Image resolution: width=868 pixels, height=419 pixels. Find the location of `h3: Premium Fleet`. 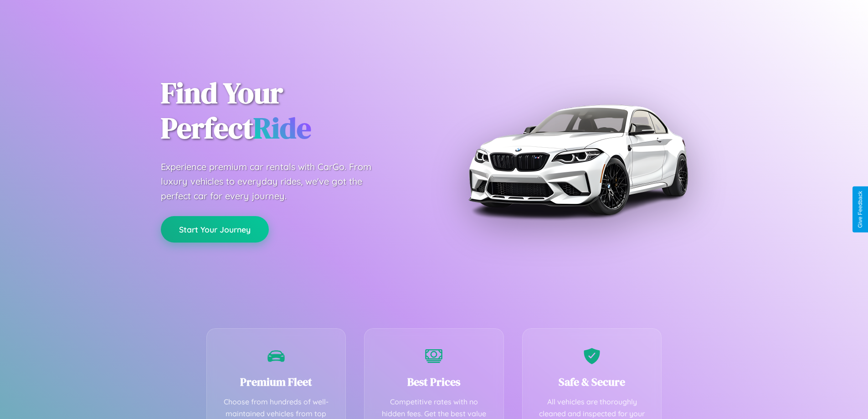

h3: Premium Fleet is located at coordinates (276, 382).